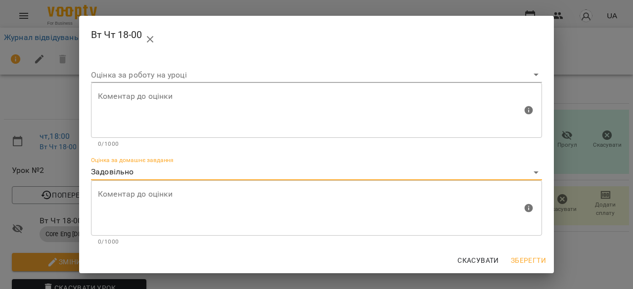  Describe the element at coordinates (316, 36) in the screenshot. I see `h2: Вт Чт 18-00` at that location.